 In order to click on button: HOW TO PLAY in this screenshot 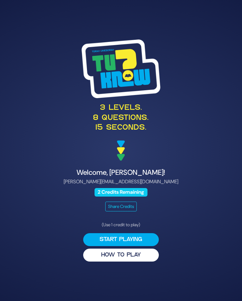, I will do `click(121, 255)`.